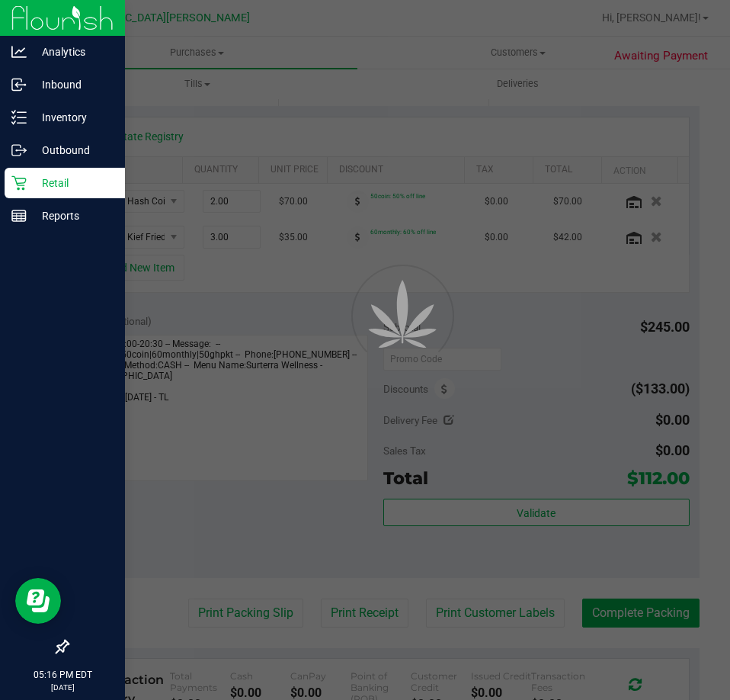 The height and width of the screenshot is (700, 730). What do you see at coordinates (19, 150) in the screenshot?
I see `inline-svg: Outbound` at bounding box center [19, 150].